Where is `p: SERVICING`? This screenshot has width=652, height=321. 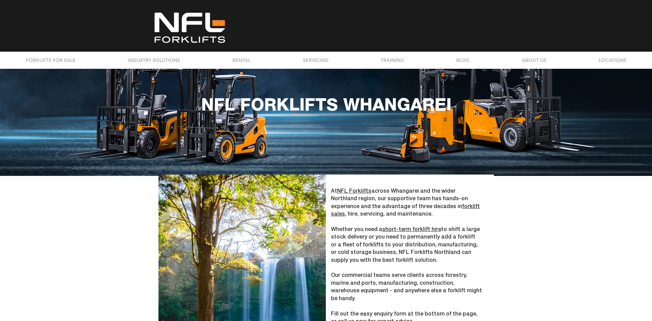
p: SERVICING is located at coordinates (316, 60).